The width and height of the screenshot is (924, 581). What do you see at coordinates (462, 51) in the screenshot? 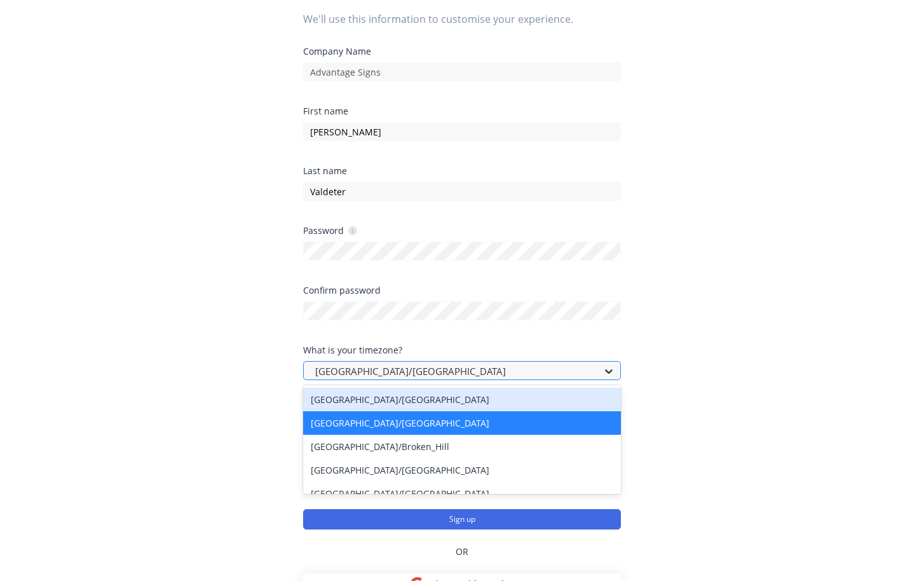
I see `div: Company Name` at bounding box center [462, 51].